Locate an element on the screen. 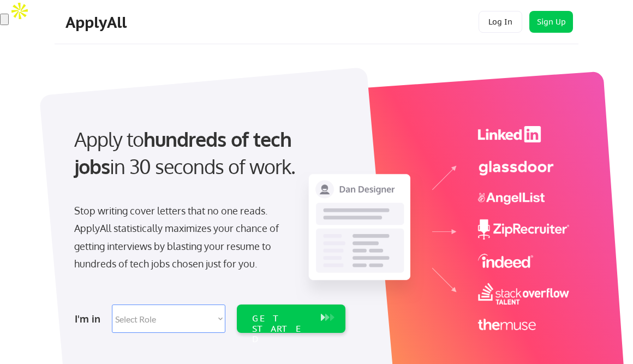 The width and height of the screenshot is (633, 364). div: I'm in is located at coordinates (90, 319).